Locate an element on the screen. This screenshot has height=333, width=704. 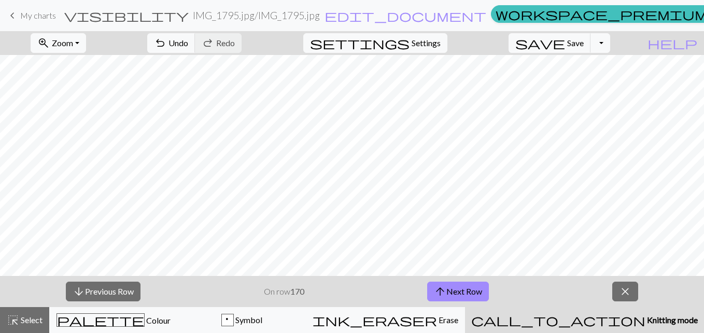
span: highlight_alt is located at coordinates (13, 320).